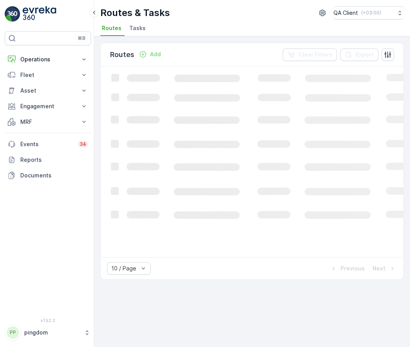  I want to click on p: pingdom, so click(52, 332).